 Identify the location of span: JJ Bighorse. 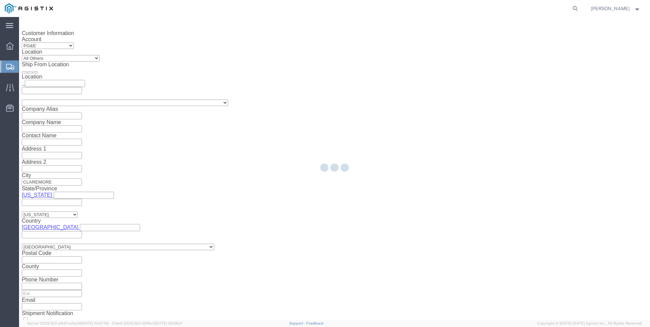
(611, 9).